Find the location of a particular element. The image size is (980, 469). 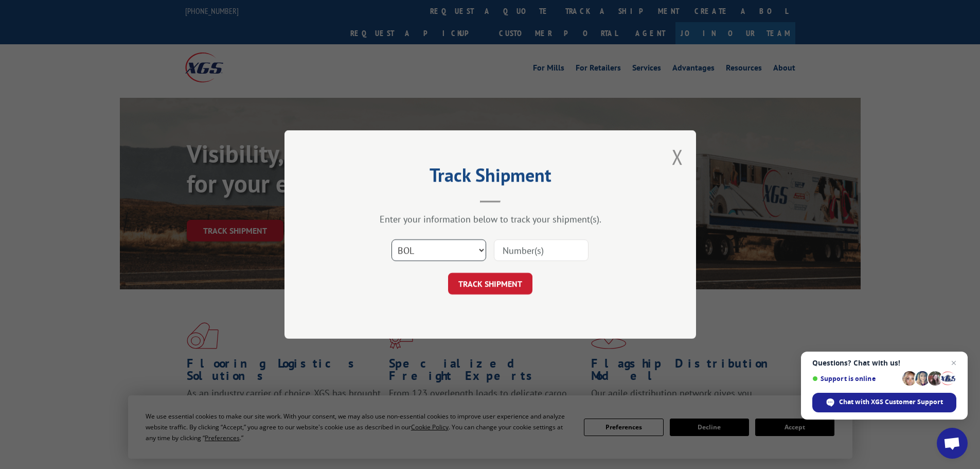

button: Close modal is located at coordinates (677, 157).